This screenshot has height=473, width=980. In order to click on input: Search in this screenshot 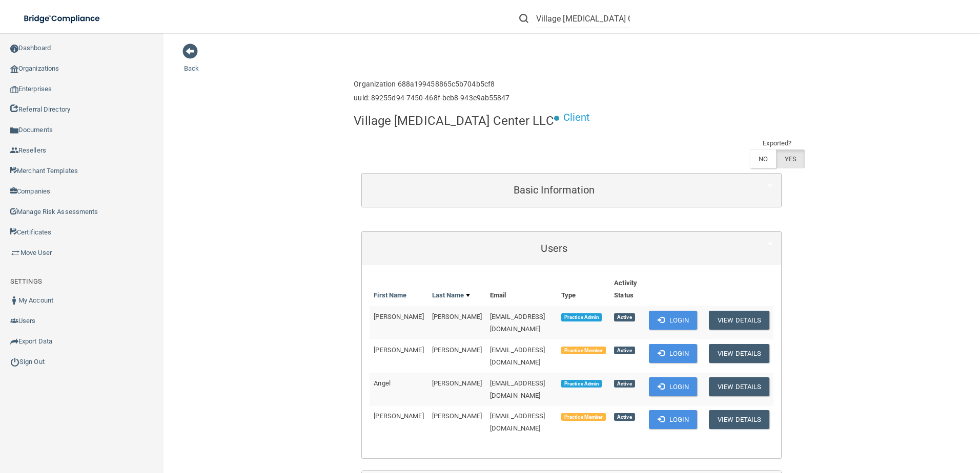, I will do `click(582, 18)`.